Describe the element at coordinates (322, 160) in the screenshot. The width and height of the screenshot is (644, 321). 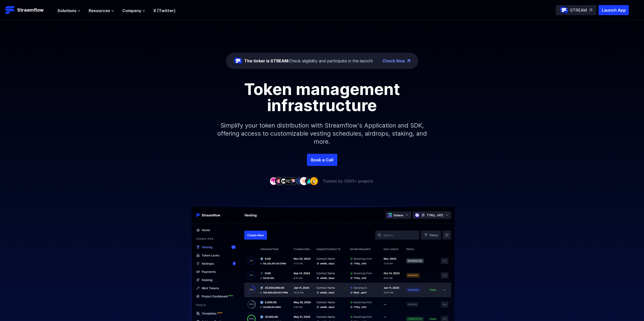
I see `a: Book a Call` at that location.